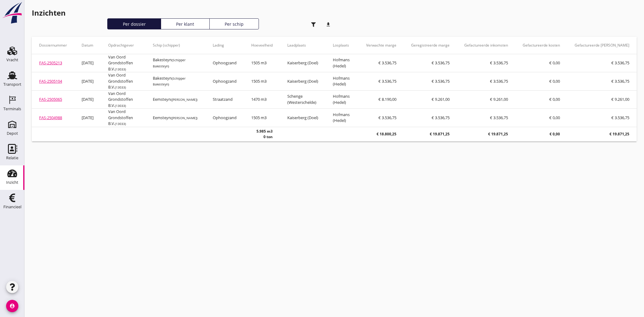  What do you see at coordinates (134, 24) in the screenshot?
I see `div: Per dossier` at bounding box center [134, 24].